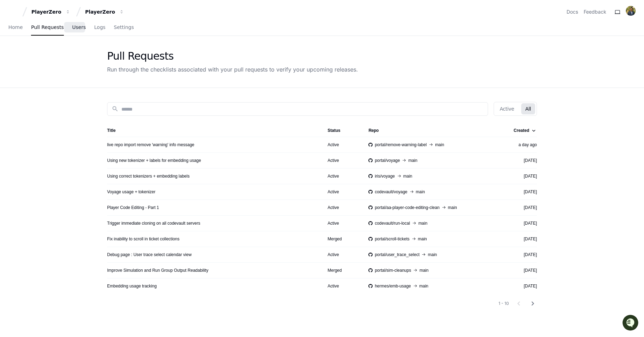 Image resolution: width=644 pixels, height=337 pixels. What do you see at coordinates (533, 304) in the screenshot?
I see `mat-icon: chevron_right` at bounding box center [533, 304].